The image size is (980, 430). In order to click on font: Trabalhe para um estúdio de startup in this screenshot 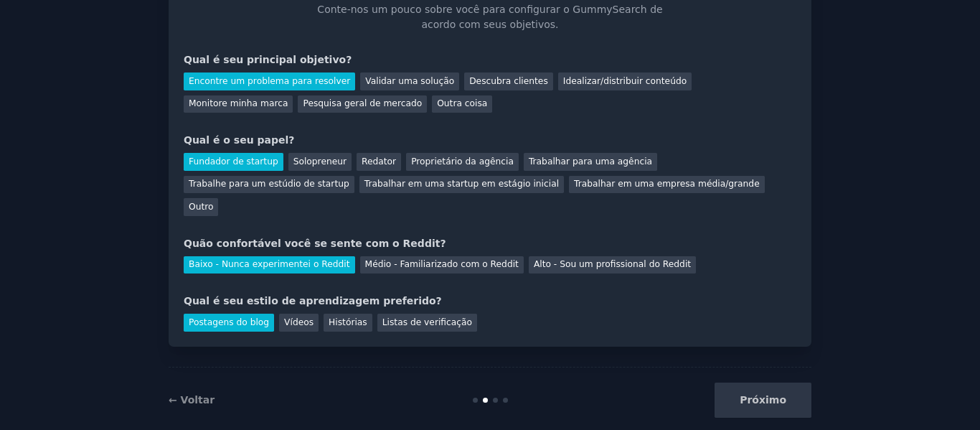, I will do `click(269, 184)`.